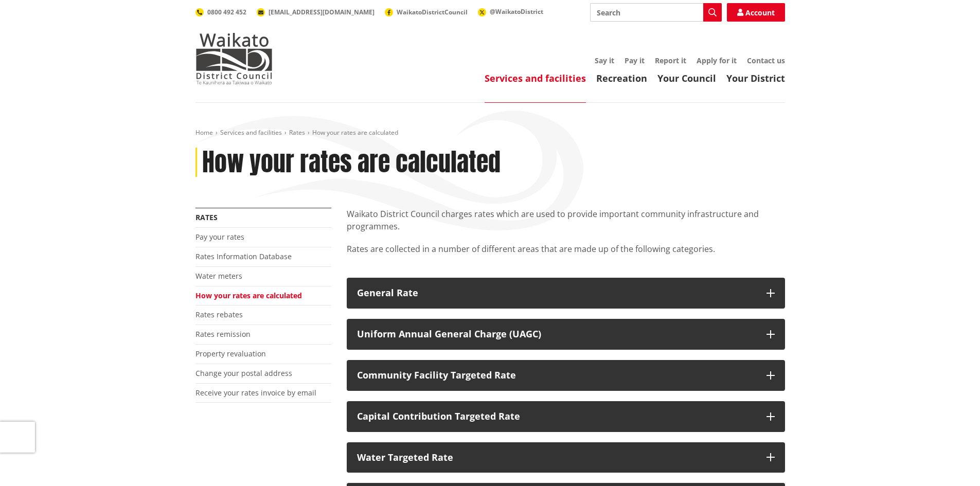 This screenshot has width=980, height=486. Describe the element at coordinates (556, 417) in the screenshot. I see `div: Capital Contribution Targeted Rate` at that location.